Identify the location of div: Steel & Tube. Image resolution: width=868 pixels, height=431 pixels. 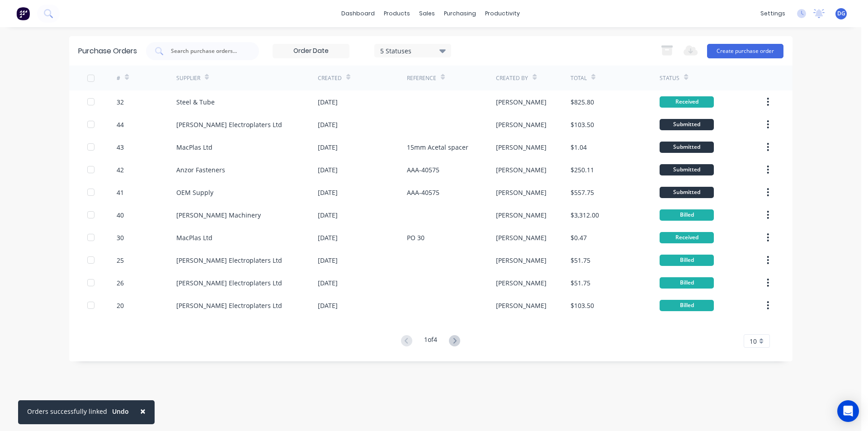
(195, 102).